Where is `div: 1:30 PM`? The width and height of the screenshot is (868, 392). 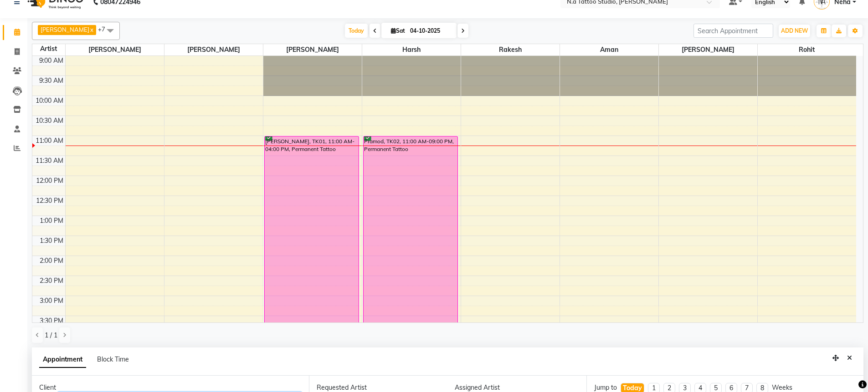 div: 1:30 PM is located at coordinates (51, 241).